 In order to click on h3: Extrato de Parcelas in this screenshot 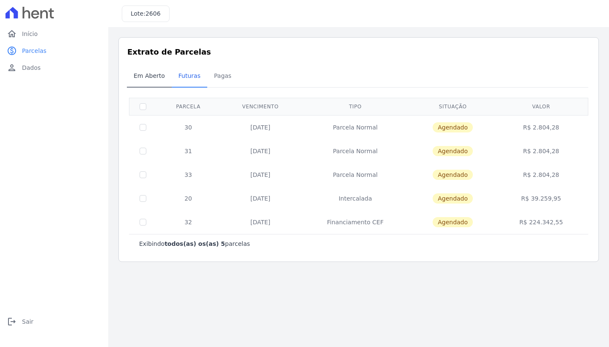, I will do `click(359, 52)`.